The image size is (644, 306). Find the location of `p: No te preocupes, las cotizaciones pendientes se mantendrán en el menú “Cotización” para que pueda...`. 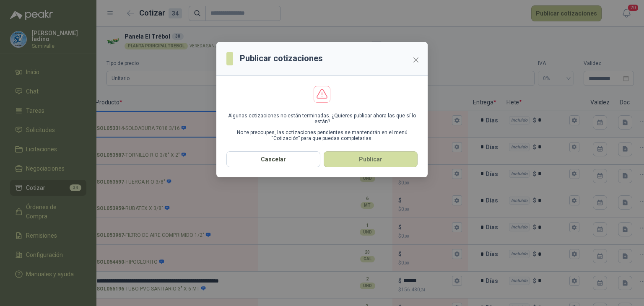

p: No te preocupes, las cotizaciones pendientes se mantendrán en el menú “Cotización” para que pueda... is located at coordinates (322, 135).